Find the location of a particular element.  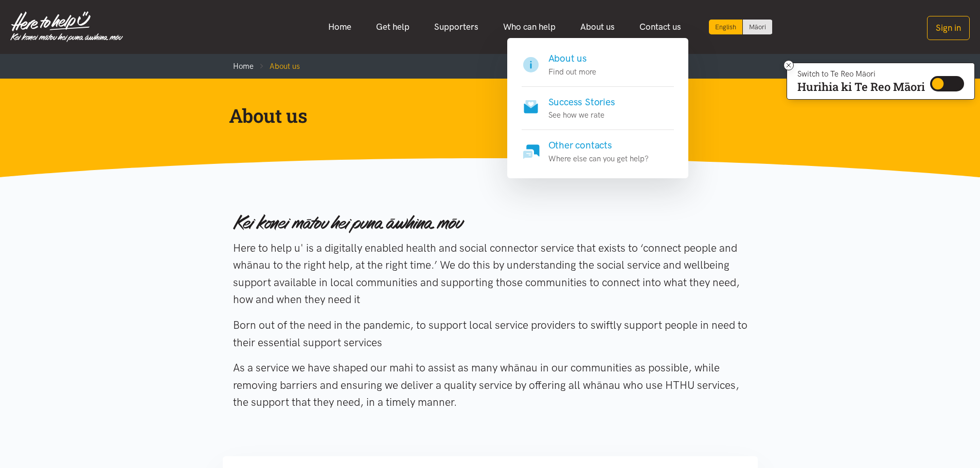

a: Contact us is located at coordinates (660, 27).